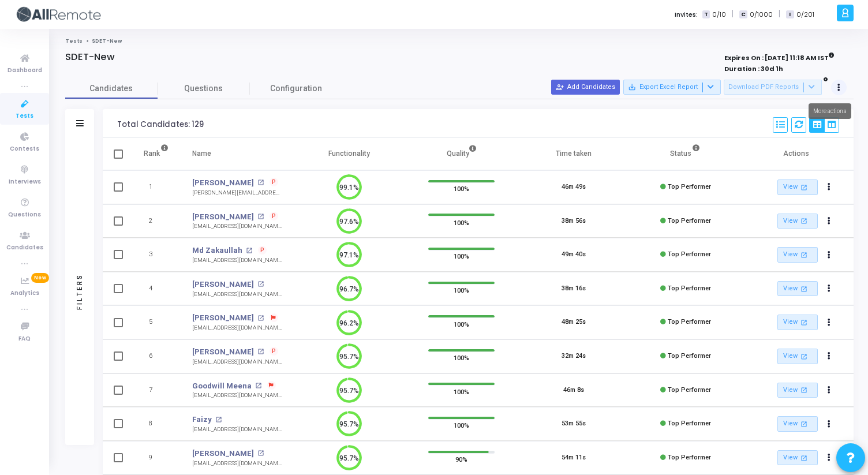 The height and width of the screenshot is (475, 868). What do you see at coordinates (156, 391) in the screenshot?
I see `td: 7` at bounding box center [156, 391].